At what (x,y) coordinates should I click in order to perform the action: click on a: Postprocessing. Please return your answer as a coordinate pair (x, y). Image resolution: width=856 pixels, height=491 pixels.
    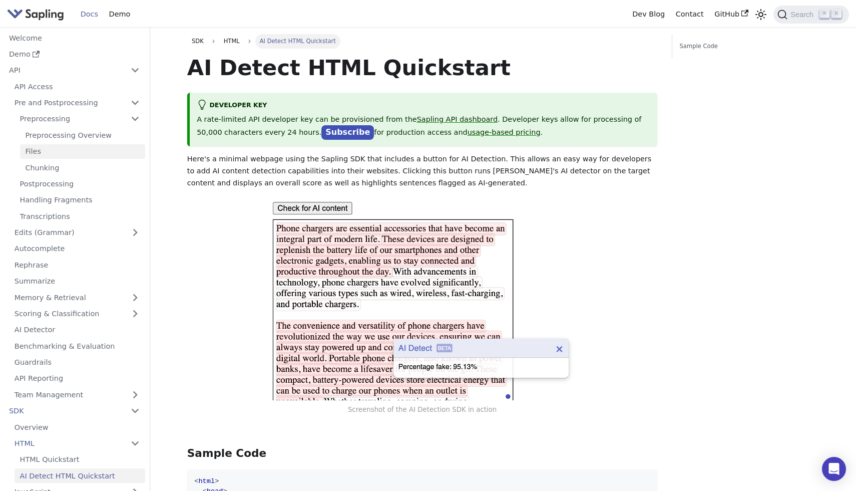
    Looking at the image, I should click on (80, 184).